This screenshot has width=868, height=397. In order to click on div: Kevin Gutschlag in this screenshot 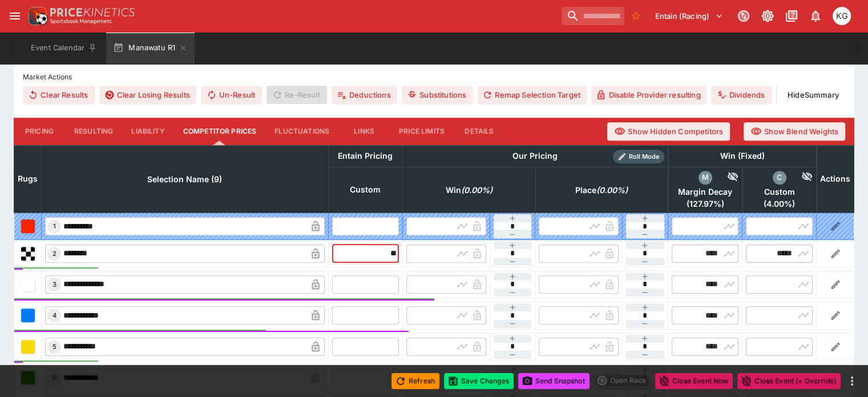, I will do `click(842, 16)`.